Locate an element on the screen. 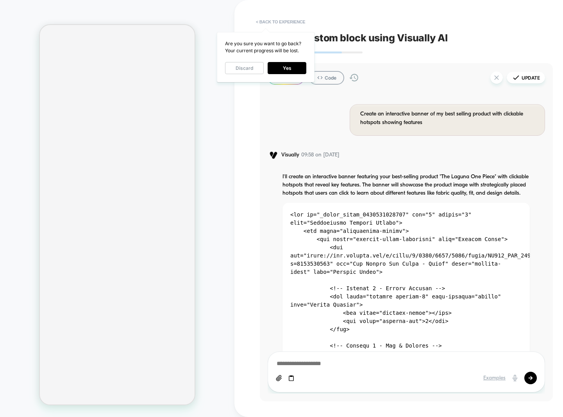 Image resolution: width=563 pixels, height=417 pixels. span: Visually is located at coordinates (290, 155).